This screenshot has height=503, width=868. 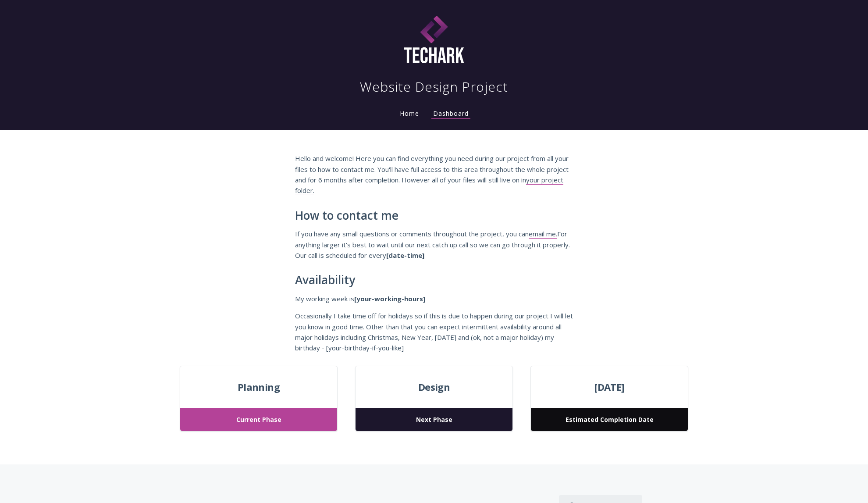 I want to click on p: If you have any small questions or comments throughout the project, you can For anything larger i..., so click(x=434, y=244).